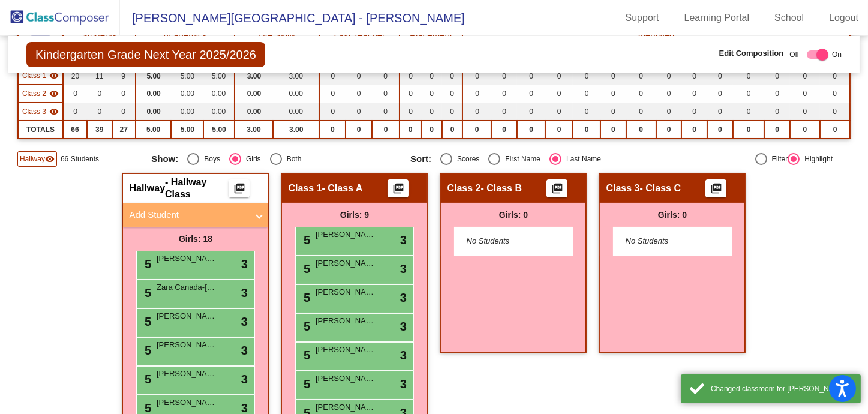 The width and height of the screenshot is (868, 414). What do you see at coordinates (291, 159) in the screenshot?
I see `div: Both` at bounding box center [291, 159].